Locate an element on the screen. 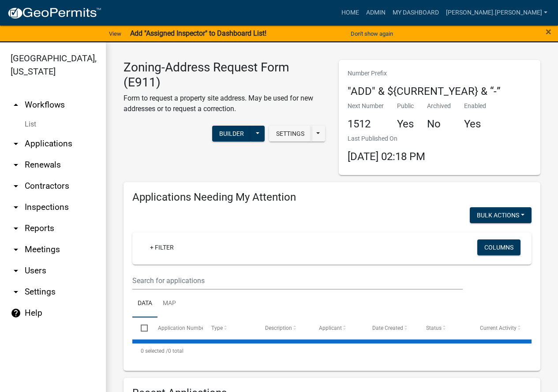 The width and height of the screenshot is (558, 392). i: help is located at coordinates (16, 313).